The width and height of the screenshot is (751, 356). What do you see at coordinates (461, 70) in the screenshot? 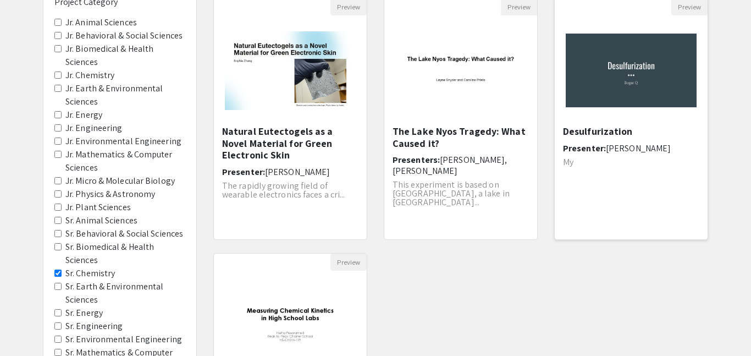
I see `img: <p>The Lake Nyos Tragedy: What Caused it?</p>` at bounding box center [461, 70].